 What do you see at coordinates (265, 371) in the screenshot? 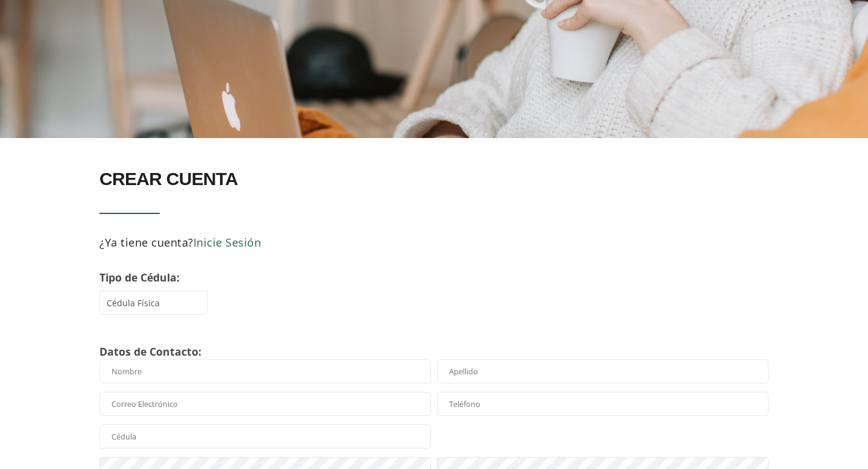
I see `input: Nombre` at bounding box center [265, 371].